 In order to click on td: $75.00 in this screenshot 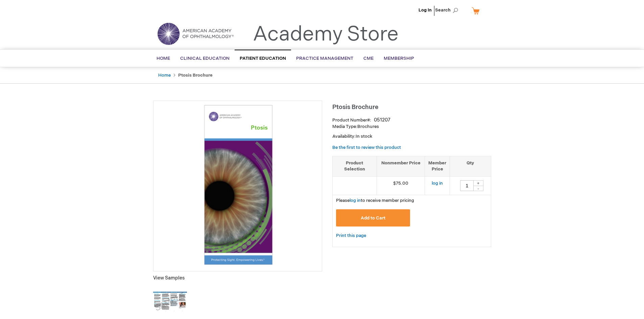, I will do `click(400, 185)`.